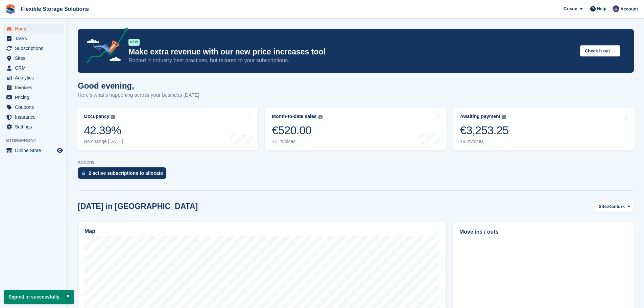 This screenshot has height=308, width=644. I want to click on span: Settings, so click(35, 127).